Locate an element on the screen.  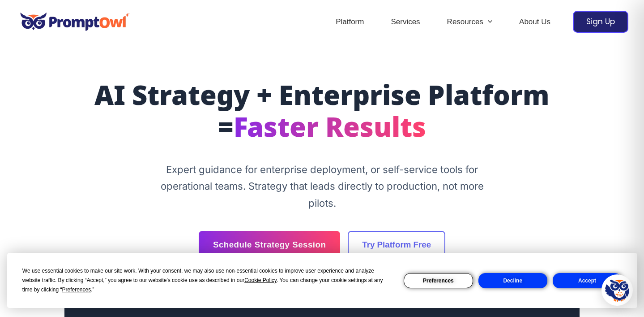
a: Sign Up is located at coordinates (600, 21).